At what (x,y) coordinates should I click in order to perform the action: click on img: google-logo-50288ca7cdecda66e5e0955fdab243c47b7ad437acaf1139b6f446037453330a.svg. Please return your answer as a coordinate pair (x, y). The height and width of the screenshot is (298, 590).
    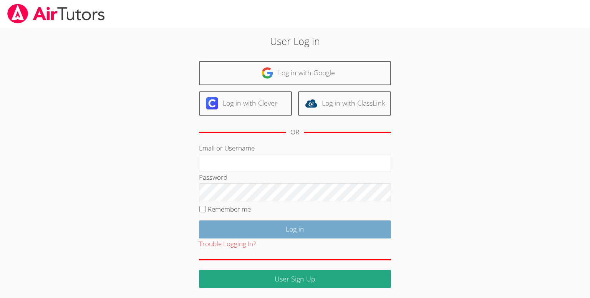
    Looking at the image, I should click on (268, 73).